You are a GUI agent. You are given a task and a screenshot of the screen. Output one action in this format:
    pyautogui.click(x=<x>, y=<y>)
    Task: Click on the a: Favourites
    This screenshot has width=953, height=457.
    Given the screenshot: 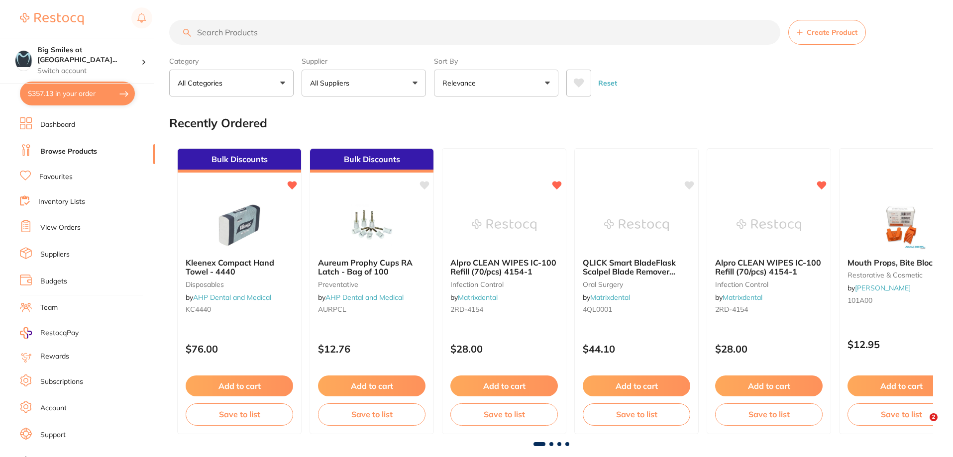 What is the action you would take?
    pyautogui.click(x=56, y=177)
    